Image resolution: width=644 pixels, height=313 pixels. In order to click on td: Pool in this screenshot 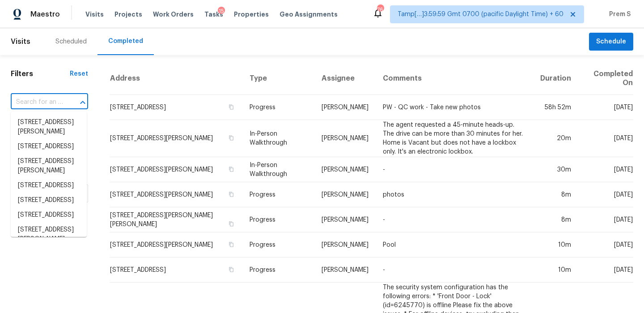, I will do `click(454, 245)`.